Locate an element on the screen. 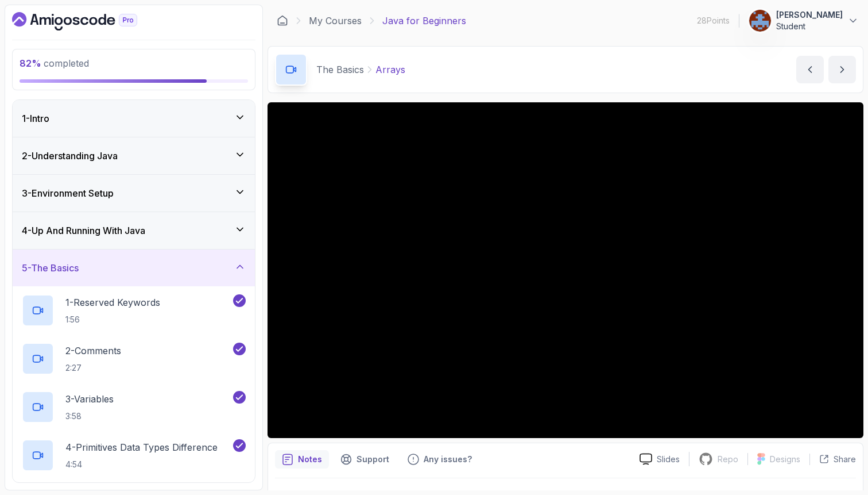 The height and width of the screenshot is (495, 868). p: Java for Beginners is located at coordinates (424, 21).